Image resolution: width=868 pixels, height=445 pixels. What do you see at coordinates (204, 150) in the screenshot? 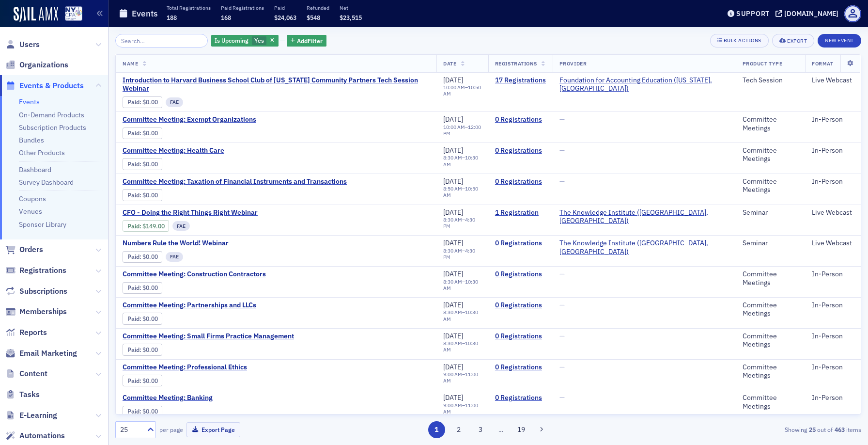
I see `a: Committee Meeting: Health Care` at bounding box center [204, 150].